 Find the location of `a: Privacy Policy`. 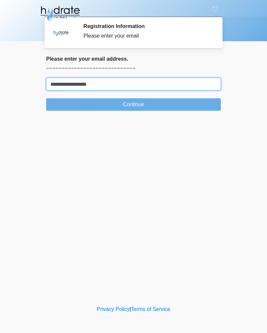

a: Privacy Policy is located at coordinates (113, 309).